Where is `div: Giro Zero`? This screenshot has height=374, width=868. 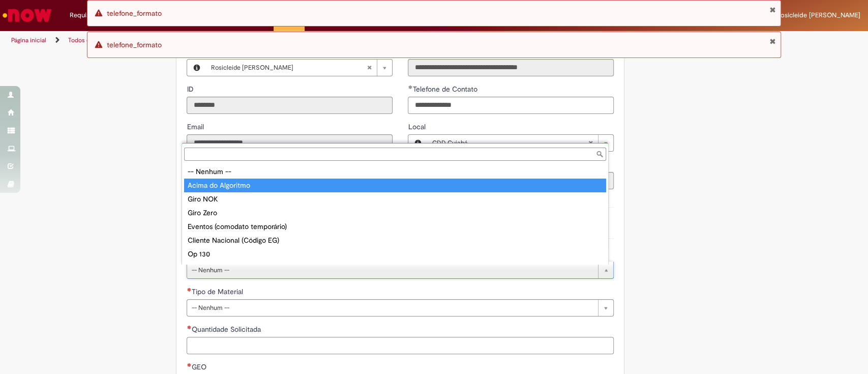 div: Giro Zero is located at coordinates (395, 213).